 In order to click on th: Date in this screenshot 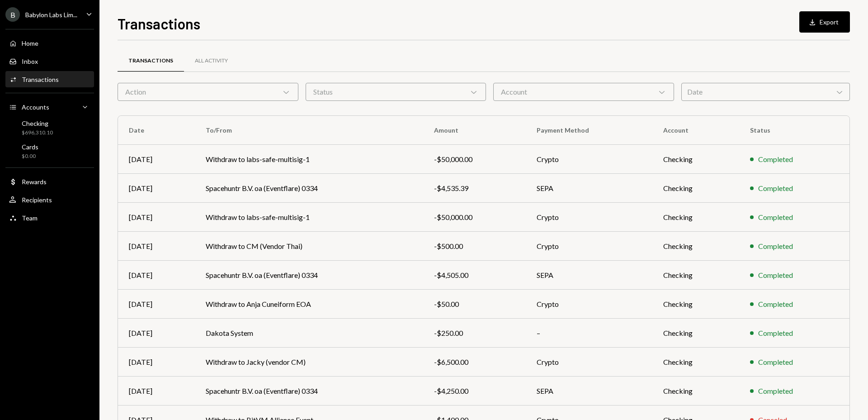, I will do `click(156, 130)`.